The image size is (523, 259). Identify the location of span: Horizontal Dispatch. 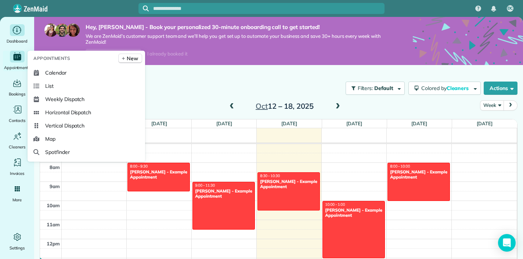
(68, 112).